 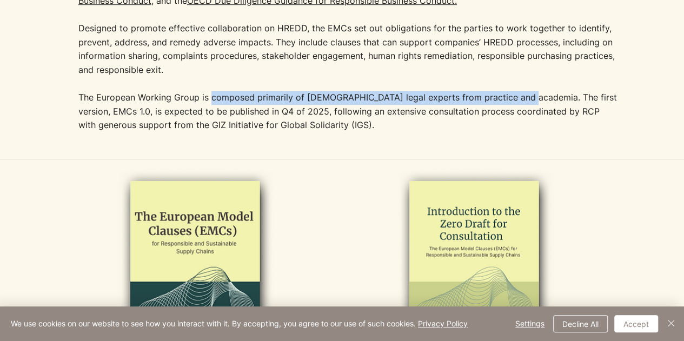 I want to click on span: We use cookies on our website to see how you interact with it. By accepting, you agree to our use..., so click(x=239, y=324).